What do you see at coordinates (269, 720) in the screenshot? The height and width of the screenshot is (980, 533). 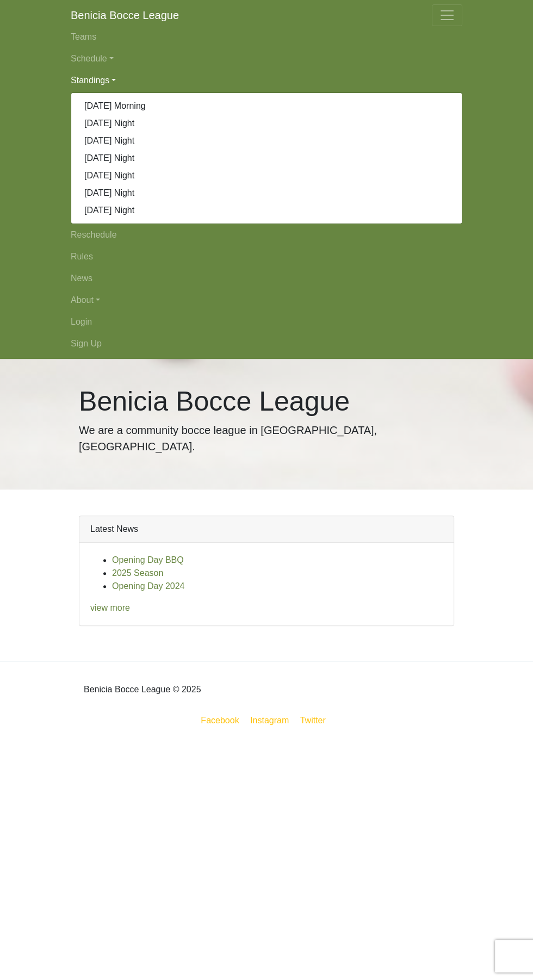 I see `a: Instagram` at bounding box center [269, 720].